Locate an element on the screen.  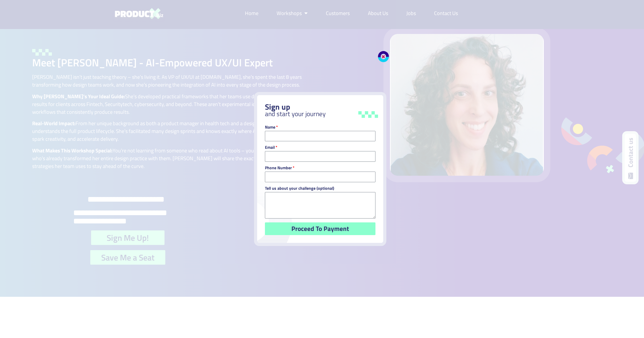
span: Proceed To Payment is located at coordinates (320, 229).